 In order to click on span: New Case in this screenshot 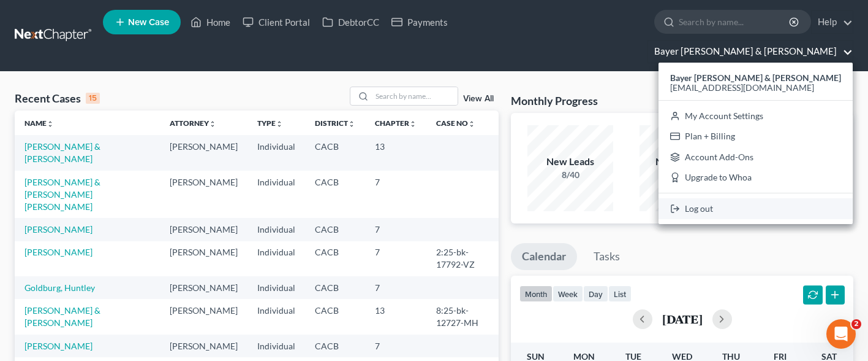, I will do `click(148, 22)`.